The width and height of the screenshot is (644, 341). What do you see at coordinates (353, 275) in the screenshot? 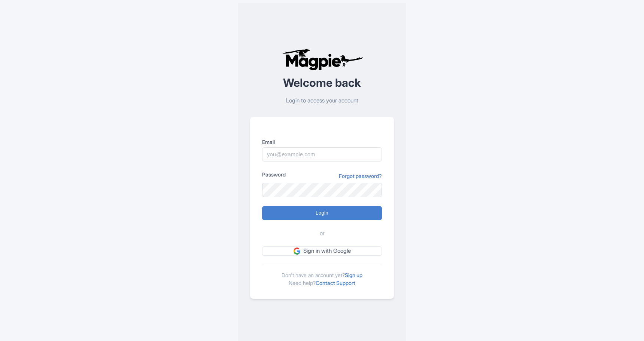
I see `a: Sign up` at bounding box center [353, 275].